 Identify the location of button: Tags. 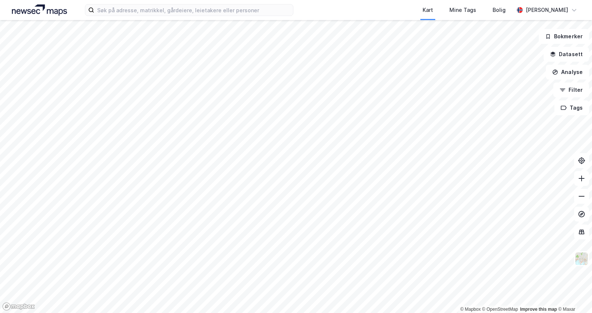
(571, 108).